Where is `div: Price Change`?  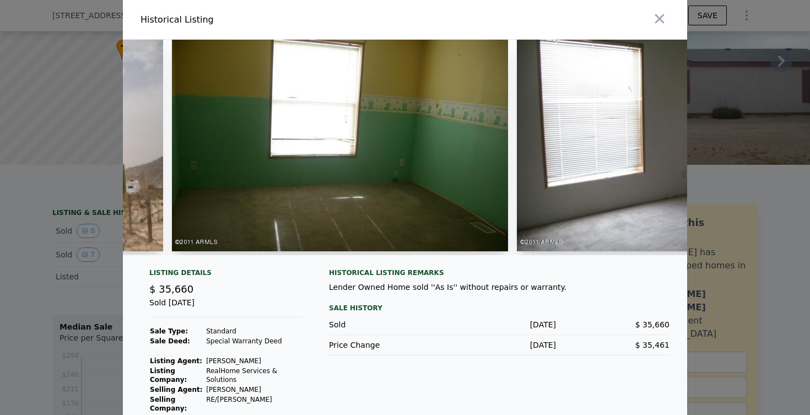 div: Price Change is located at coordinates (386, 345).